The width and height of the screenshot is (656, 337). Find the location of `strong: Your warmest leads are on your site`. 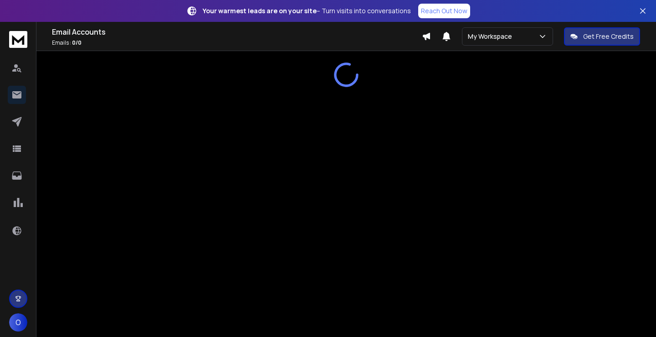

strong: Your warmest leads are on your site is located at coordinates (260, 10).